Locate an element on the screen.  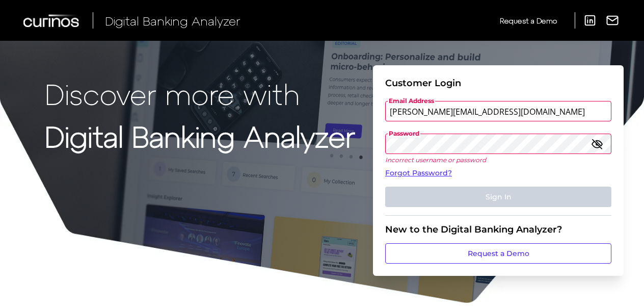
span: Password is located at coordinates (404, 133).